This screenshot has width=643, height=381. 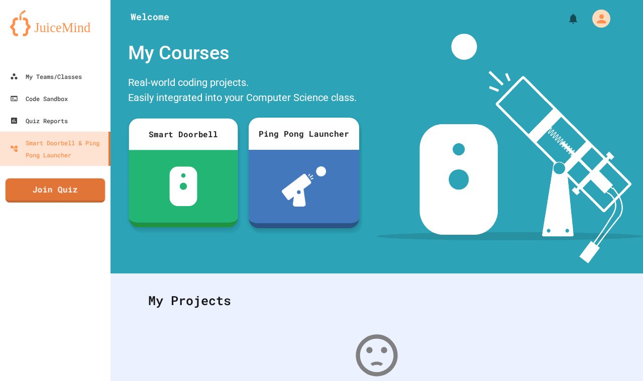 I want to click on div: Ping Pong Launcher, so click(x=304, y=134).